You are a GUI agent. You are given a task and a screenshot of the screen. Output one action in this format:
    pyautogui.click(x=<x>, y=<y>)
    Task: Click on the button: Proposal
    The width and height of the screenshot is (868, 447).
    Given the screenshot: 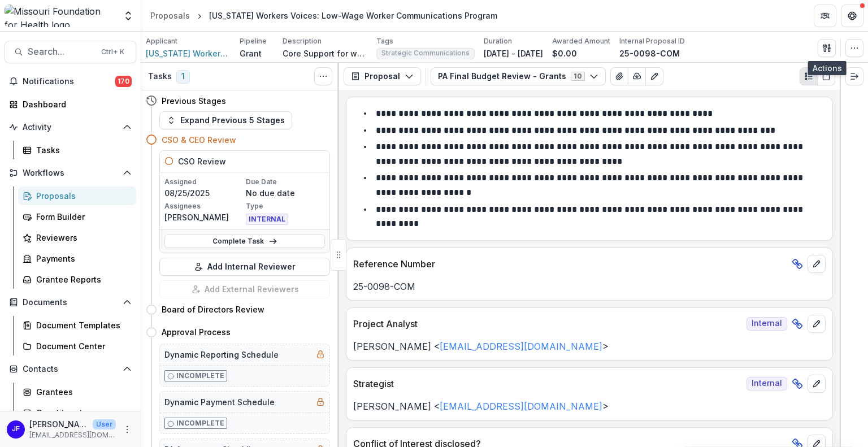 What is the action you would take?
    pyautogui.click(x=382, y=76)
    